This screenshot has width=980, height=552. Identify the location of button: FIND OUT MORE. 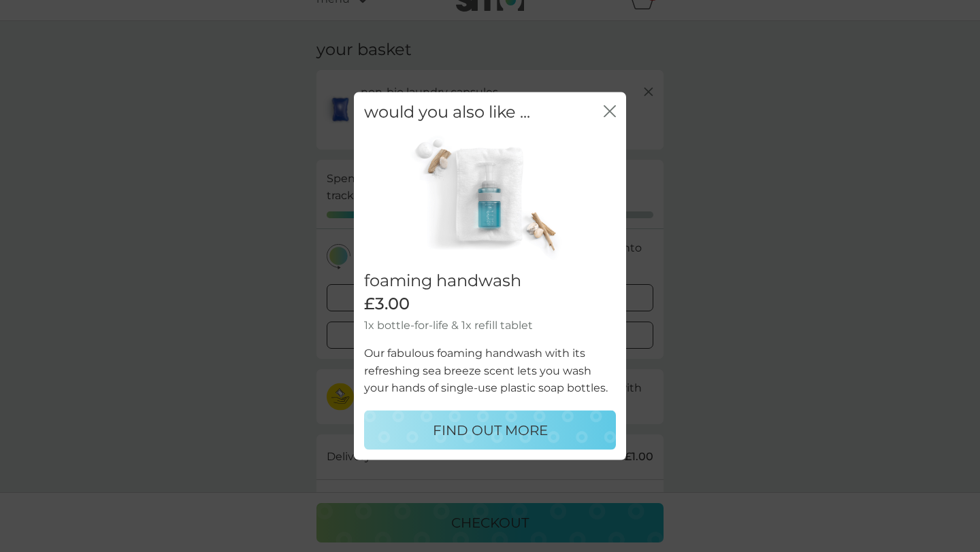
(490, 430).